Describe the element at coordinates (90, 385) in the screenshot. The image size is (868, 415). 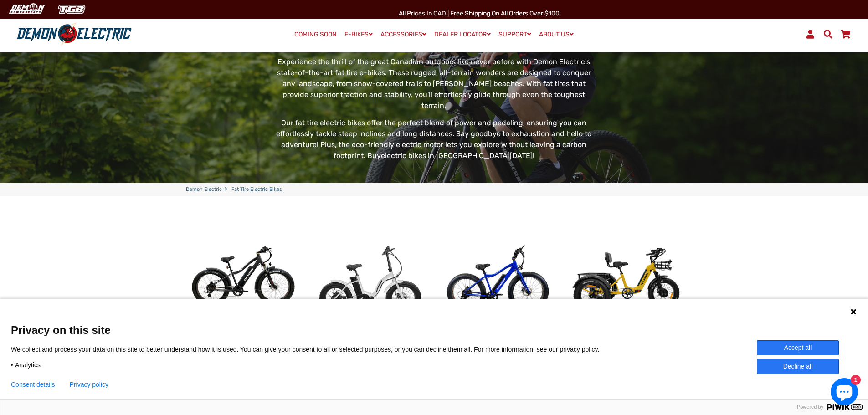
I see `a: Privacy policy` at that location.